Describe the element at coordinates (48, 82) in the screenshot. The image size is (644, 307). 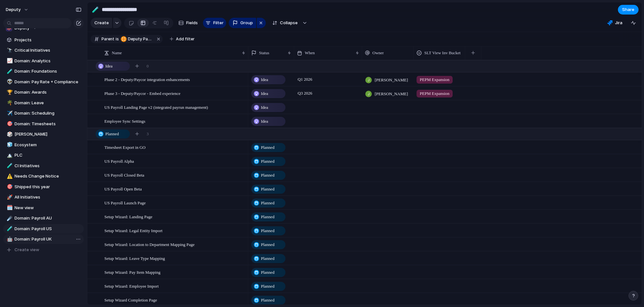
I see `span: Domain: Pay Rate + Compliance` at that location.